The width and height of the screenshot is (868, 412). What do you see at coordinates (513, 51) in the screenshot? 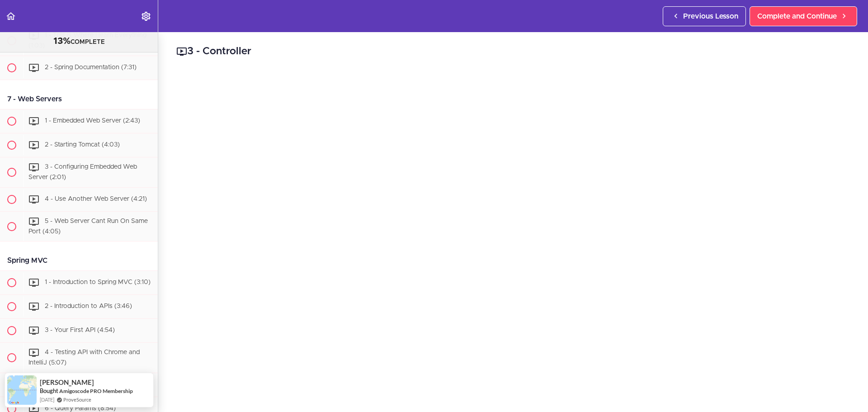
I see `h2: 3 - Controller` at bounding box center [513, 51].